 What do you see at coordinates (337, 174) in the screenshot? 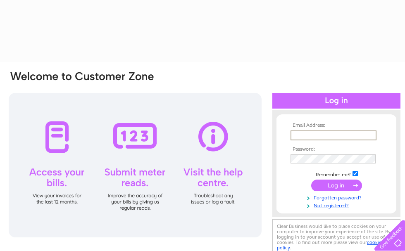
I see `td: Remember me?` at bounding box center [337, 174].